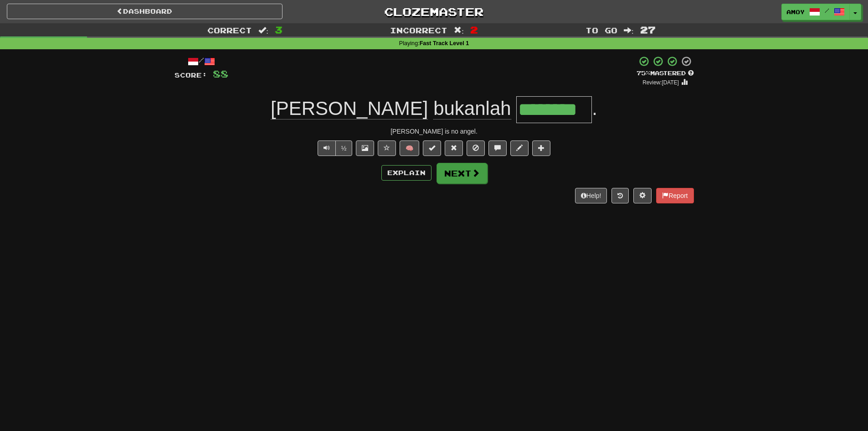  I want to click on span: 27, so click(648, 29).